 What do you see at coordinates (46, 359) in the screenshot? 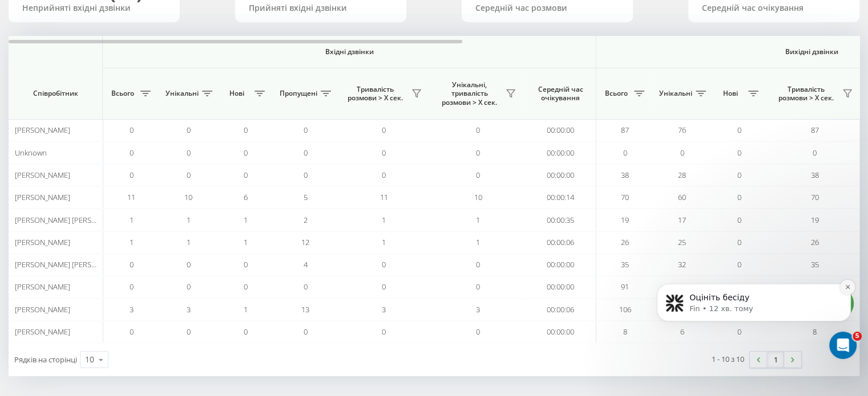
I see `span: Рядків на сторінці` at bounding box center [46, 359].